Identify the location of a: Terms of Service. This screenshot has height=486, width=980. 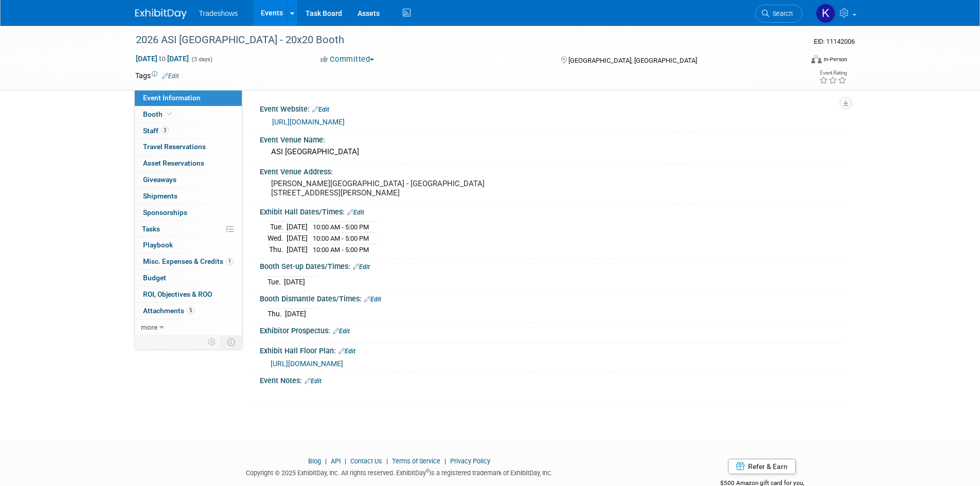
(416, 461).